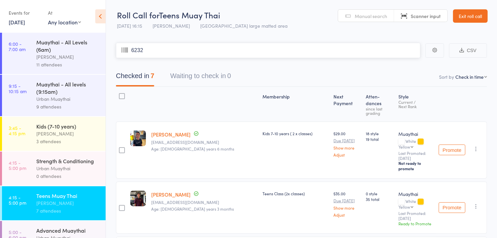  I want to click on img: image1745472923.png, so click(138, 138).